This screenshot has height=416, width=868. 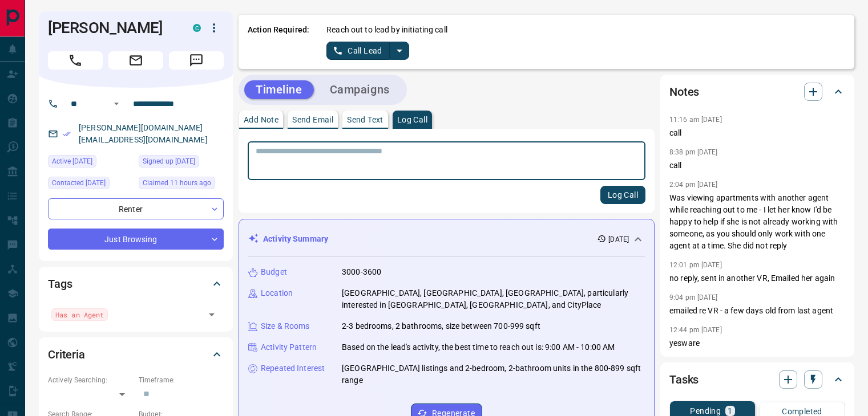 I want to click on p: Action Required:, so click(x=279, y=41).